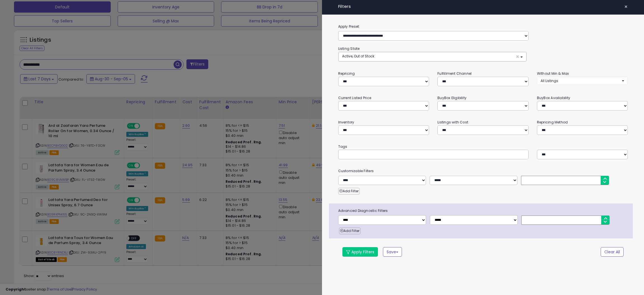 The image size is (644, 295). What do you see at coordinates (432, 57) in the screenshot?
I see `button: Active, Out of Stock ×` at bounding box center [432, 57].